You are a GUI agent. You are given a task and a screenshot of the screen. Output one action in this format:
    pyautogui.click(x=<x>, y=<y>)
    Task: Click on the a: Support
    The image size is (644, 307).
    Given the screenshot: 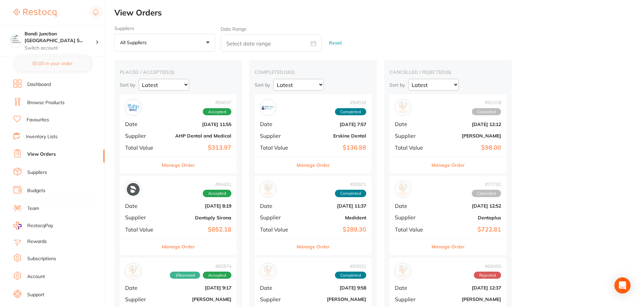 What is the action you would take?
    pyautogui.click(x=36, y=295)
    